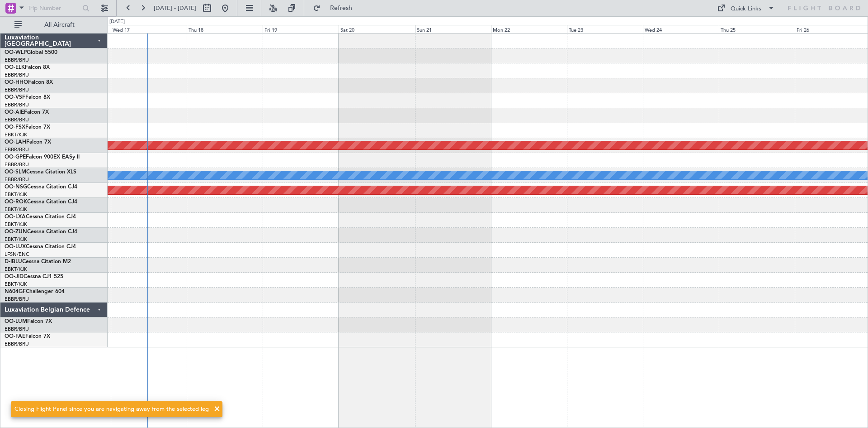  I want to click on a: D-IBLUCessna Citation M2, so click(38, 262).